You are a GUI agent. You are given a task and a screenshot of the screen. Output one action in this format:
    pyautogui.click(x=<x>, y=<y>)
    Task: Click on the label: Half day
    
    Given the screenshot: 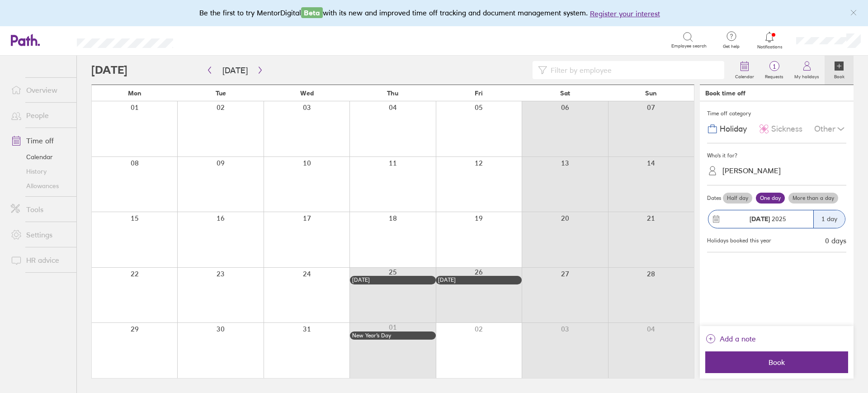 What is the action you would take?
    pyautogui.click(x=737, y=198)
    